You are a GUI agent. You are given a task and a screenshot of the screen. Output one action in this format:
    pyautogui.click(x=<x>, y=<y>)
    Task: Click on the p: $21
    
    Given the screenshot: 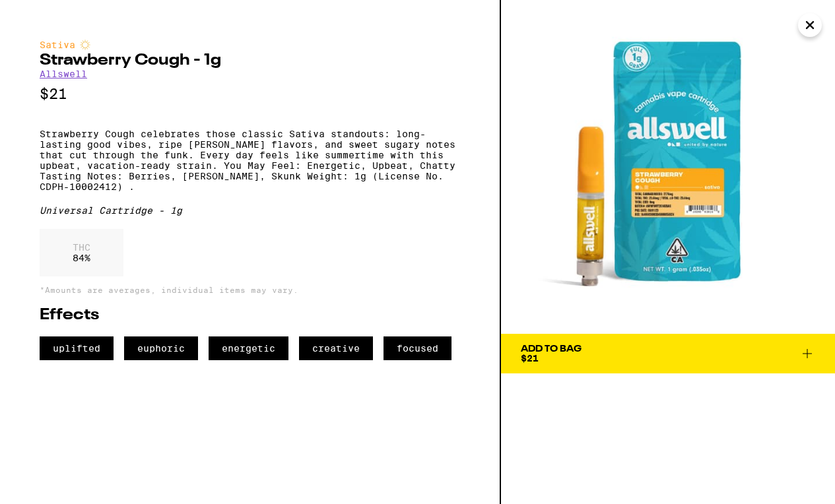 What is the action you would take?
    pyautogui.click(x=250, y=93)
    